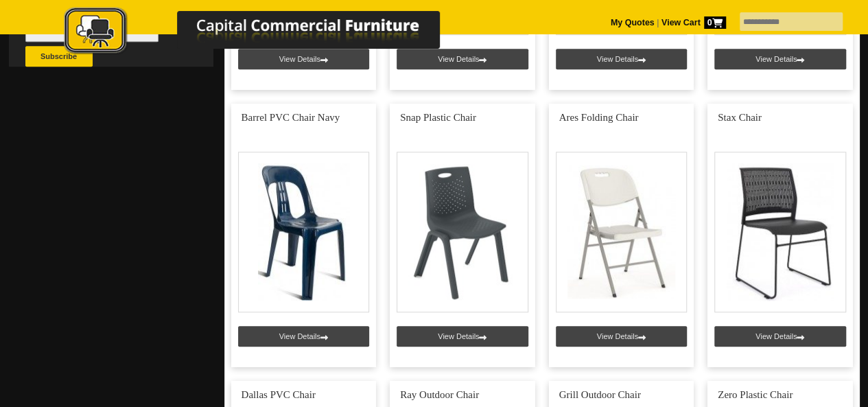  Describe the element at coordinates (266, 32) in the screenshot. I see `img: Capital Commercial Furniture Logo` at that location.